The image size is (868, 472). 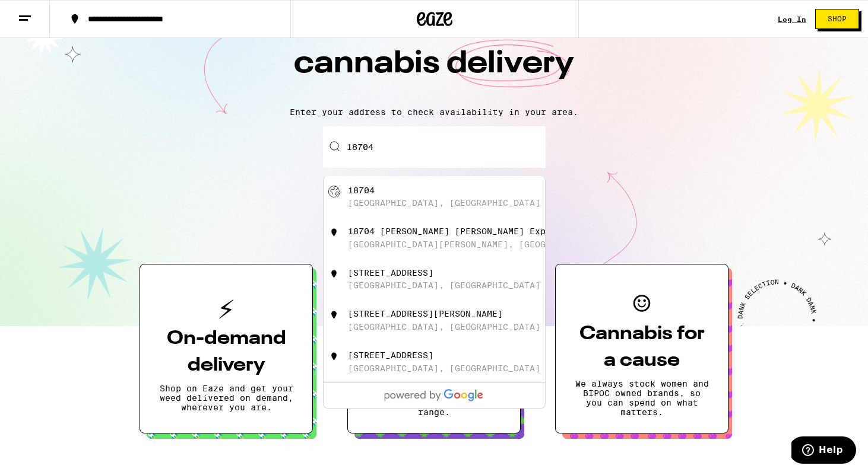 I want to click on a: Shop, so click(x=837, y=19).